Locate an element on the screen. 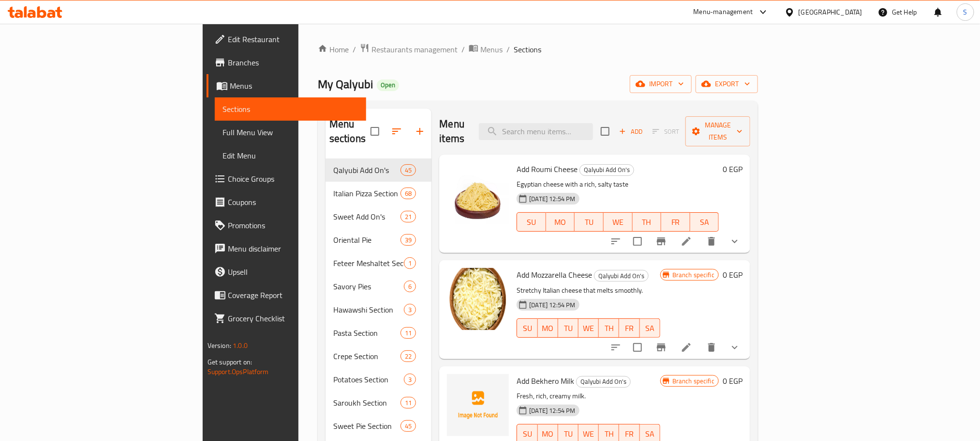  span: Edit Menu is located at coordinates (290, 156).